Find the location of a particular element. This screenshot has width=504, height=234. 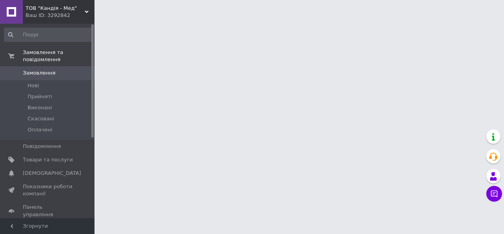

span: Показники роботи компанії is located at coordinates (48, 190).